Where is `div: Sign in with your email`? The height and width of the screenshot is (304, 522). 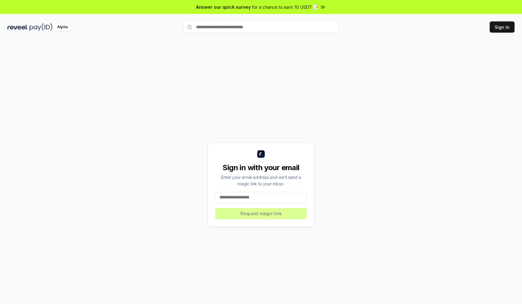
div: Sign in with your email is located at coordinates (261, 168).